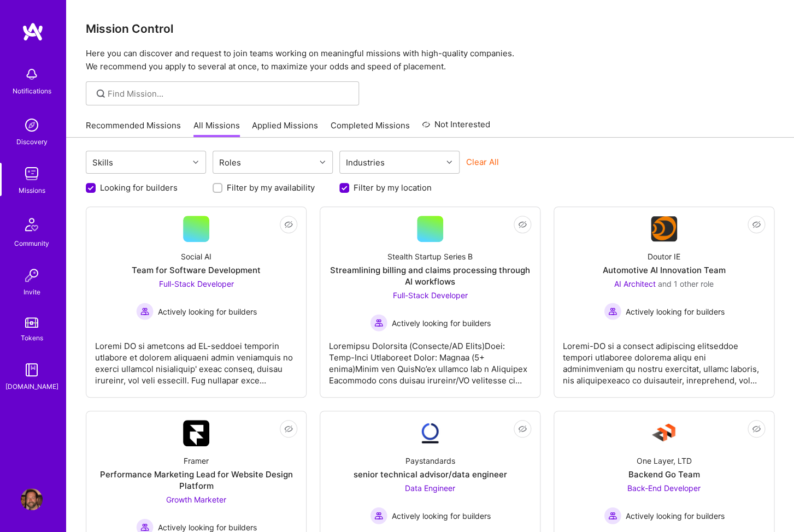 The image size is (794, 532). I want to click on div: Stealth Startup Series B, so click(430, 256).